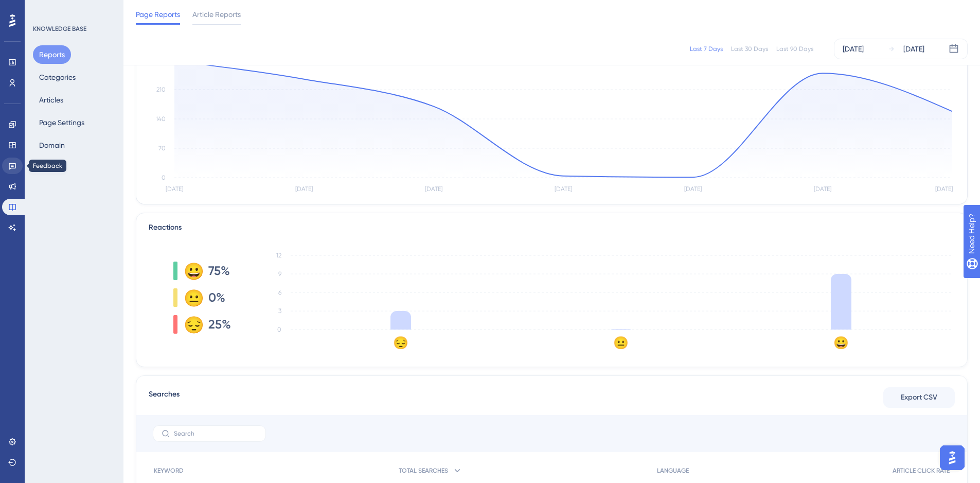 The width and height of the screenshot is (980, 483). Describe the element at coordinates (44, 9) in the screenshot. I see `span: Need Help?` at that location.